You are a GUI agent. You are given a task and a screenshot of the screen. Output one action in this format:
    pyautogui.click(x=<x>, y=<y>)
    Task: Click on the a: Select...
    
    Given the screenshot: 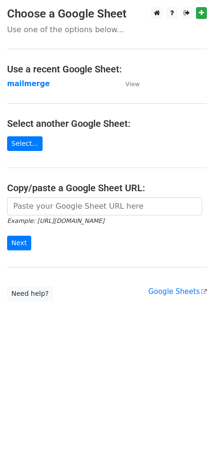 What is the action you would take?
    pyautogui.click(x=25, y=143)
    